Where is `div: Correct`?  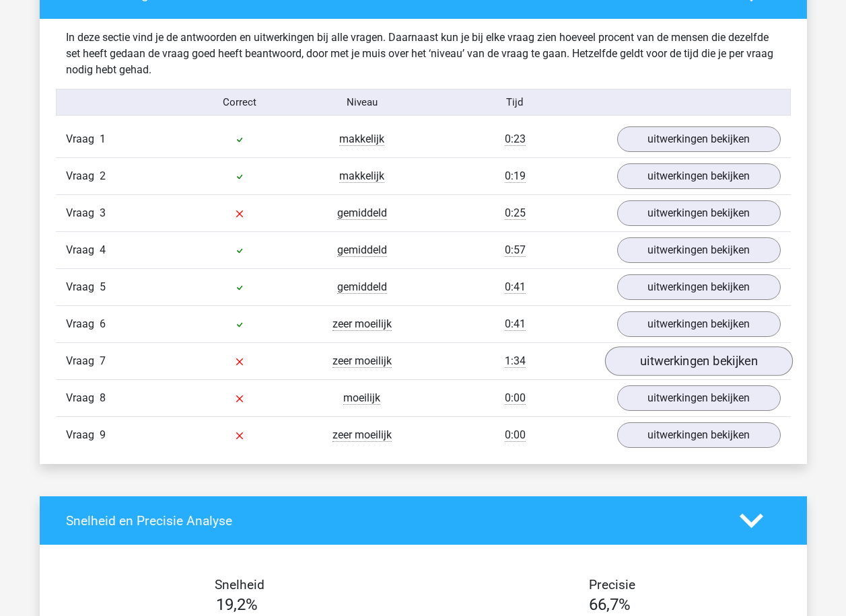 div: Correct is located at coordinates (240, 102).